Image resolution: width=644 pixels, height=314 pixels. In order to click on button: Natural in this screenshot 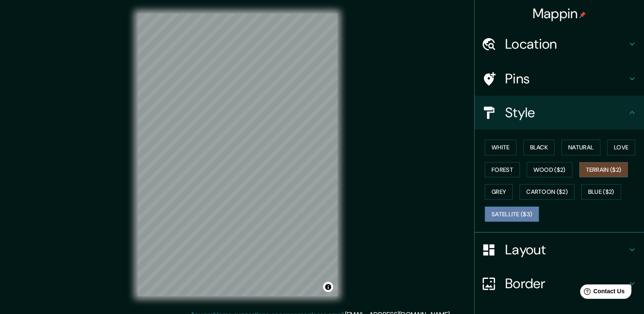, I will do `click(581, 147)`.